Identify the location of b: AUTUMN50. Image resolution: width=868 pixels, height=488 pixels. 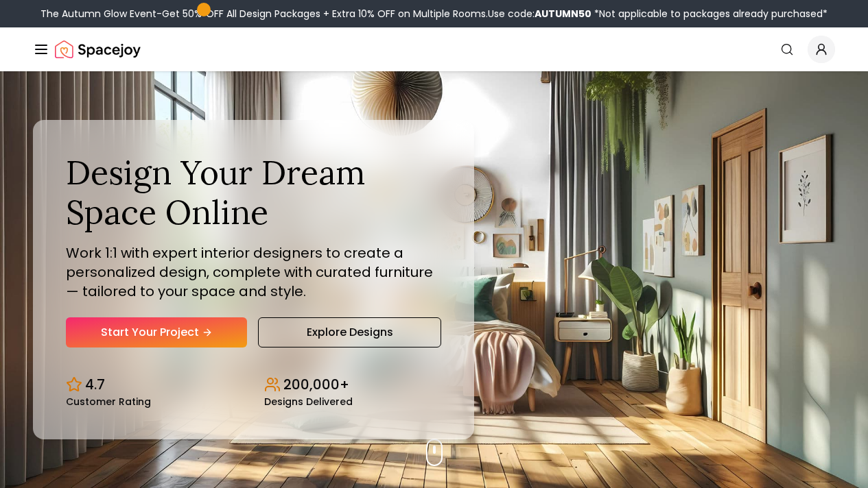
(563, 14).